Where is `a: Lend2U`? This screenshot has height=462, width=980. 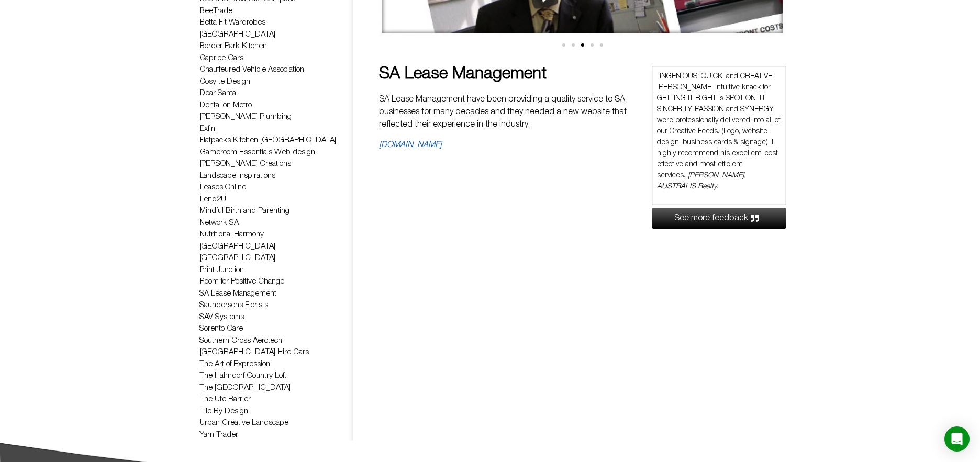 a: Lend2U is located at coordinates (212, 199).